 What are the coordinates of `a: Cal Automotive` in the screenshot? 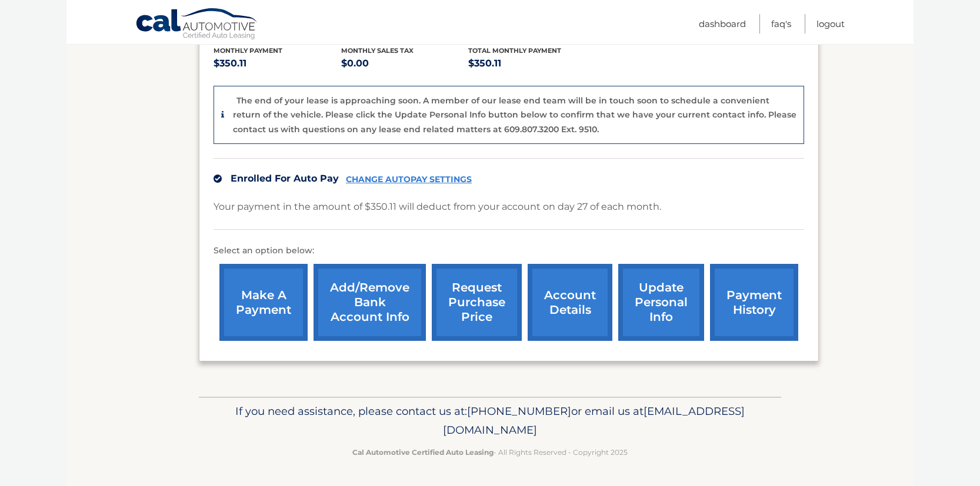 It's located at (197, 25).